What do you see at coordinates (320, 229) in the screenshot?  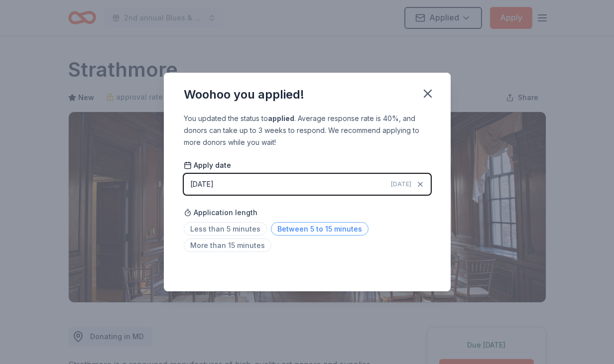 I see `span: Between 5 to 15 minutes` at bounding box center [320, 229].